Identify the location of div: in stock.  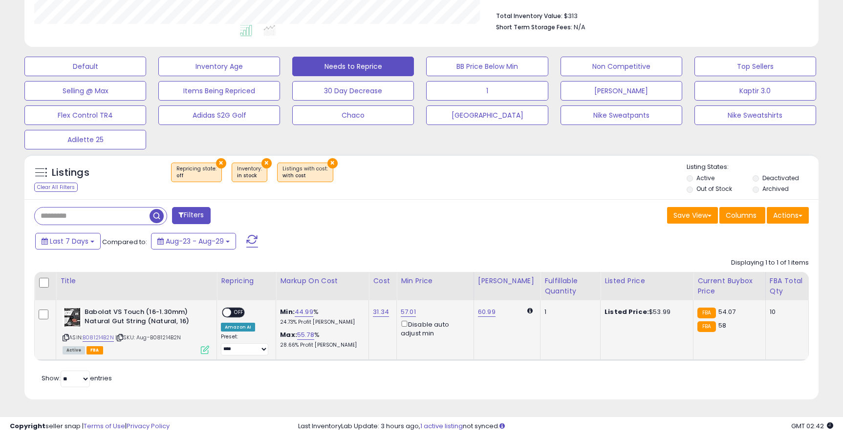
(249, 176).